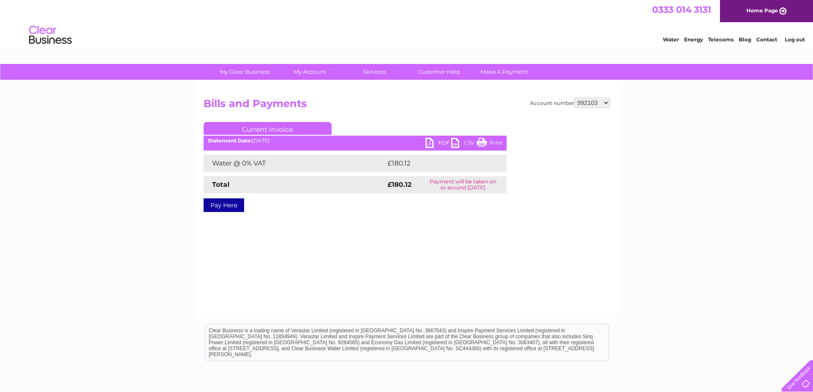 Image resolution: width=813 pixels, height=392 pixels. I want to click on a: PDF, so click(438, 144).